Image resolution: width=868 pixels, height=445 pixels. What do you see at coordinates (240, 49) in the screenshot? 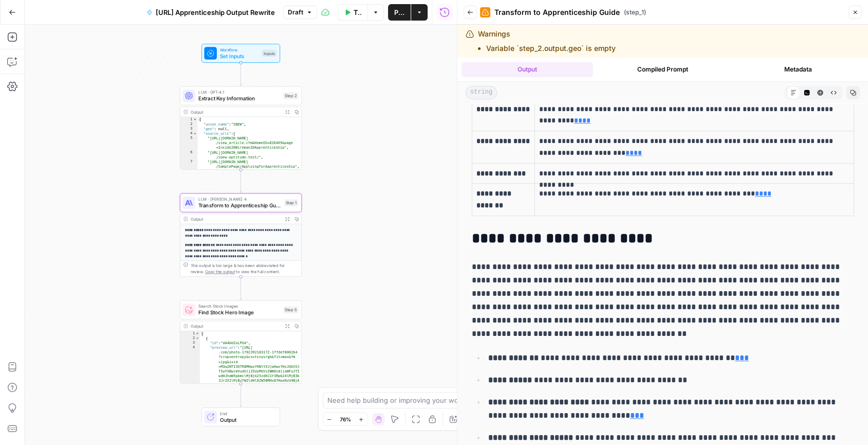
I see `span: Workflow` at bounding box center [240, 49].